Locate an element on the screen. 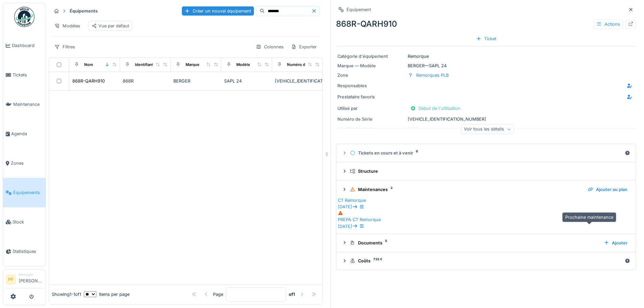 The image size is (644, 308). div: Créer un nouvel équipement is located at coordinates (218, 11).